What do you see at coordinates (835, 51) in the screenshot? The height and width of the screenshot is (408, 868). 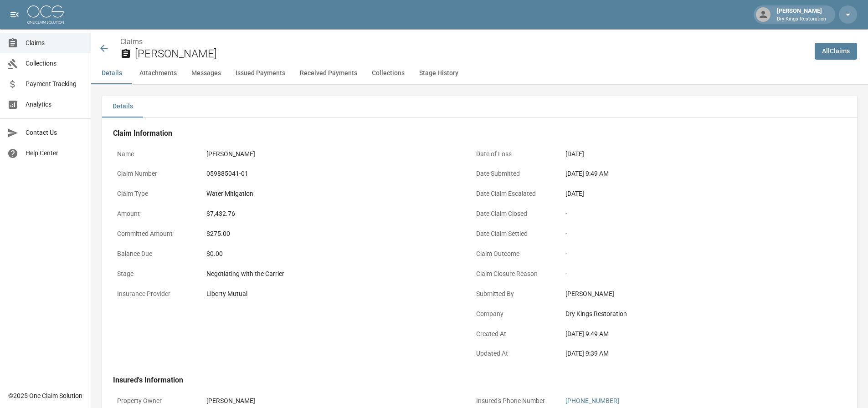 I see `a: AllClaims` at bounding box center [835, 51].